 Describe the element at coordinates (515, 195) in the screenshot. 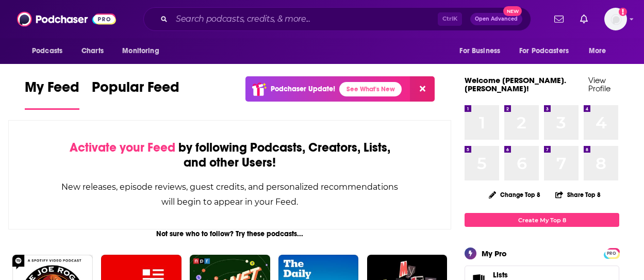

I see `button: Change Top 8` at that location.